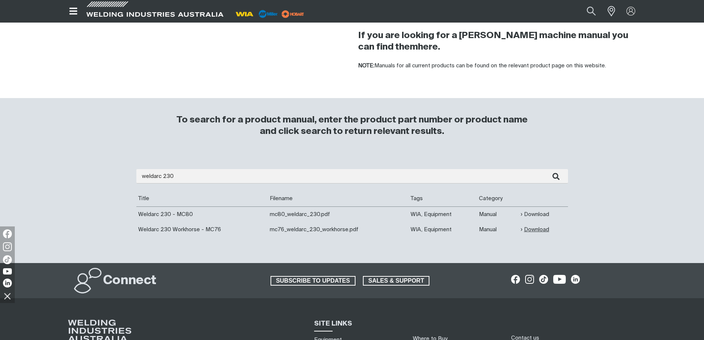 This screenshot has height=340, width=704. What do you see at coordinates (396, 281) in the screenshot?
I see `span: SALES & SUPPORT` at bounding box center [396, 281].